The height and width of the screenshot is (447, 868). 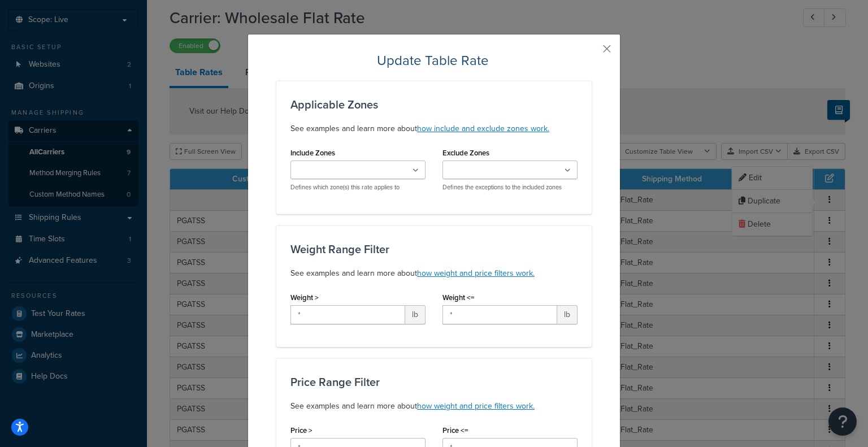 I want to click on h3: Applicable Zones, so click(x=434, y=105).